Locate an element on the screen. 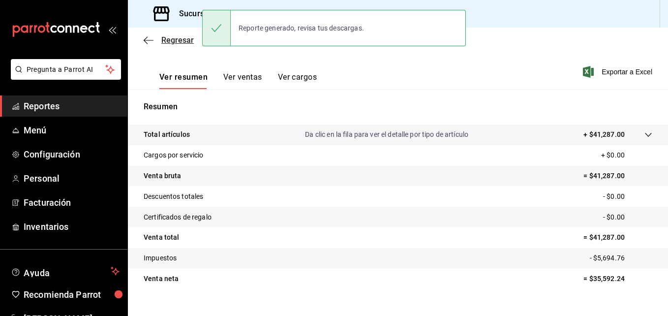  p: Descuentos totales is located at coordinates (173, 196).